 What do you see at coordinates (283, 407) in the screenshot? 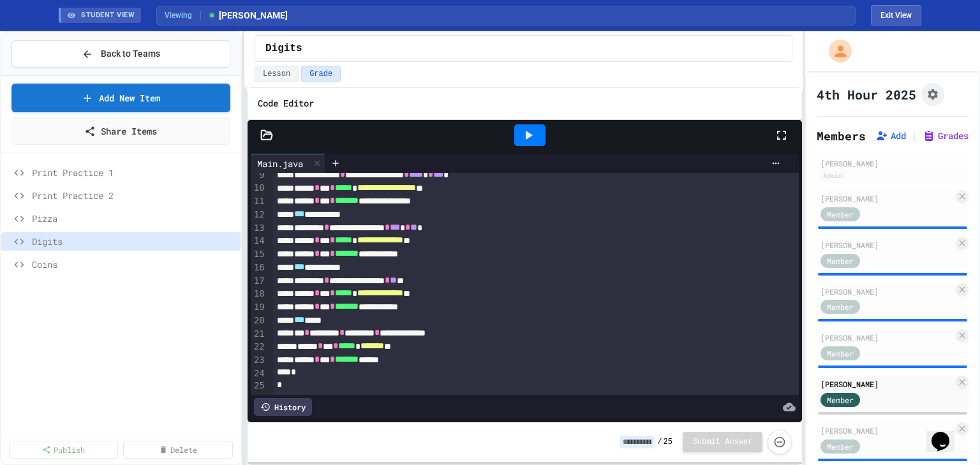
I see `div: History` at bounding box center [283, 407].